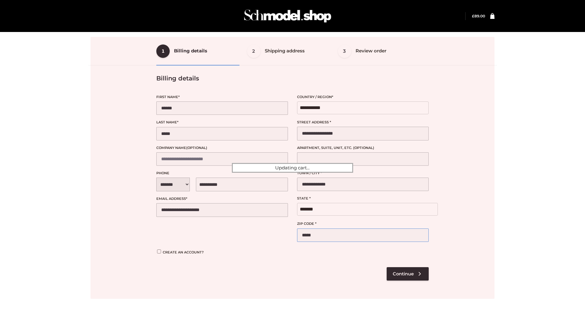  Describe the element at coordinates (288, 16) in the screenshot. I see `img: Schmodel Admin 964` at that location.